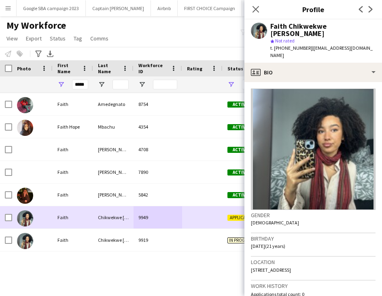  What do you see at coordinates (165, 85) in the screenshot?
I see `input: Workforce ID Filter Input` at bounding box center [165, 85].